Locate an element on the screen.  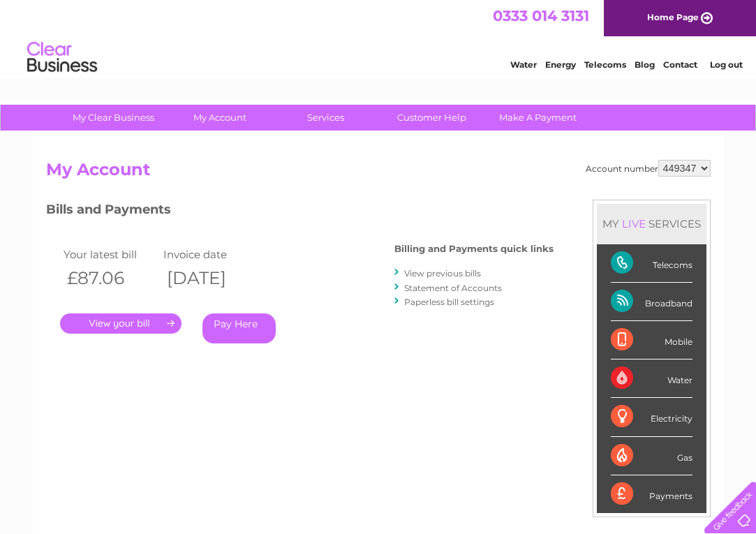
a: Pay Here is located at coordinates (239, 328).